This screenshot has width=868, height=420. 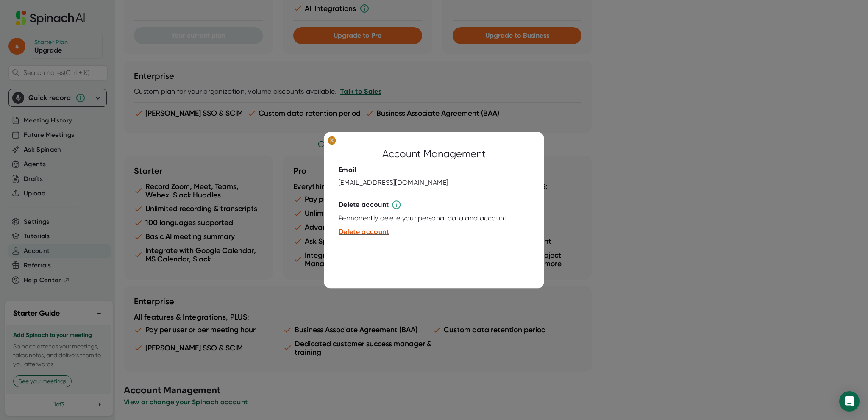 What do you see at coordinates (364, 233) in the screenshot?
I see `button: Delete account` at bounding box center [364, 233].